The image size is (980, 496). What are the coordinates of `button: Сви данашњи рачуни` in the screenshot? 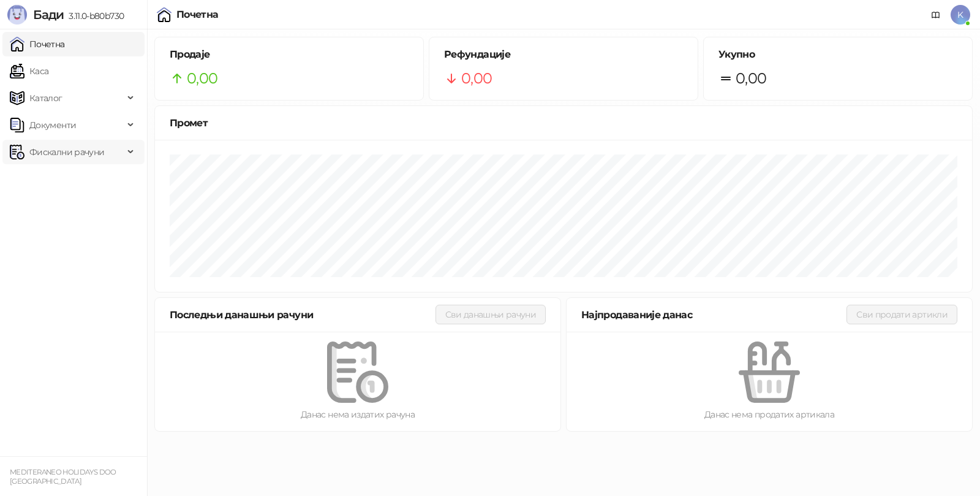 It's located at (490, 314).